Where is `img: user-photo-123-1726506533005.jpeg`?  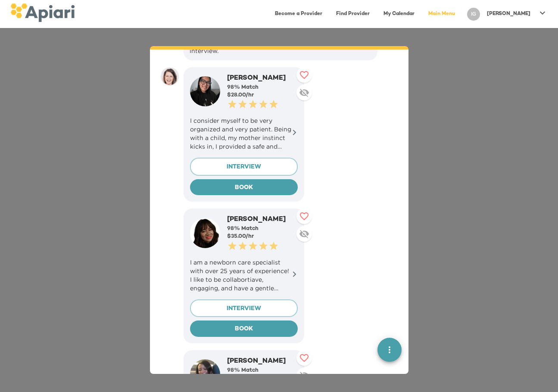 img: user-photo-123-1726506533005.jpeg is located at coordinates (205, 233).